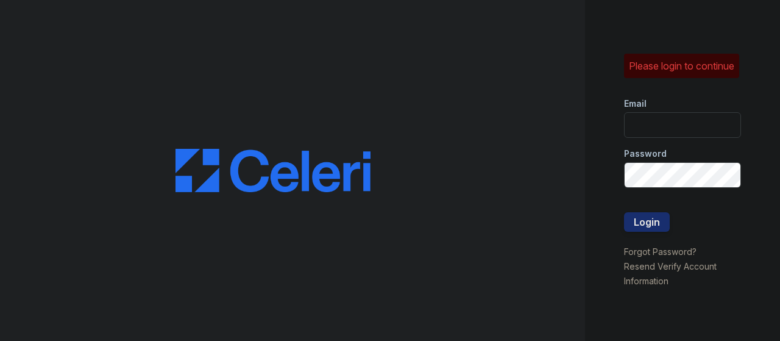 The height and width of the screenshot is (341, 780). I want to click on img: CE_Logo_Blue-a8612792a0a2168367f1c8372b55b34899dd931a85d93a1a3d3e32e68fde9ad4.png, so click(273, 171).